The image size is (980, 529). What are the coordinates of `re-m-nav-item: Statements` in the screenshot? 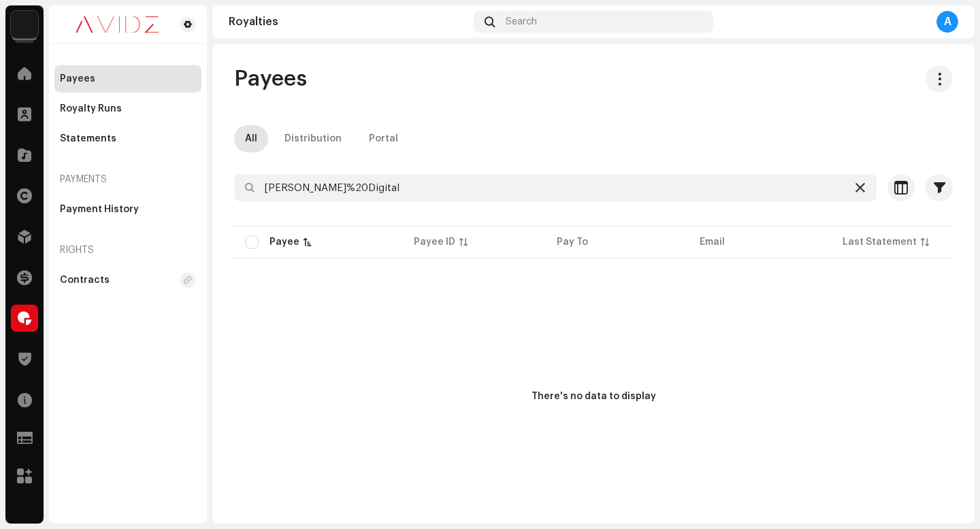 It's located at (128, 139).